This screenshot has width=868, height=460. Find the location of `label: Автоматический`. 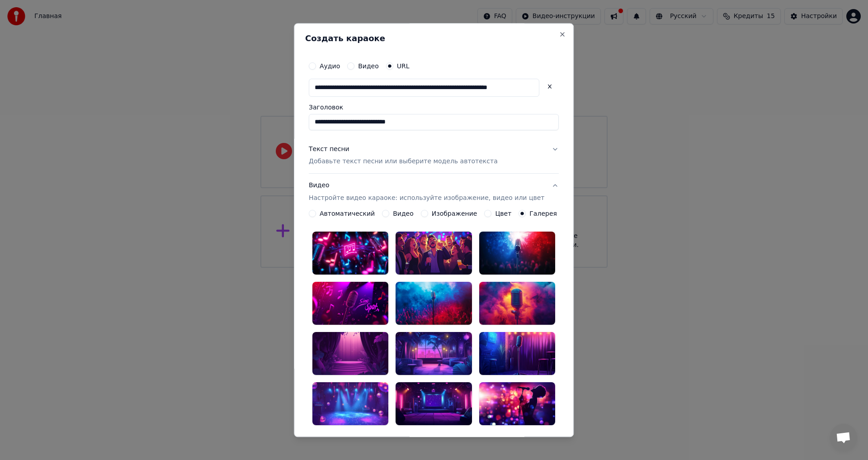

label: Автоматический is located at coordinates (347, 214).